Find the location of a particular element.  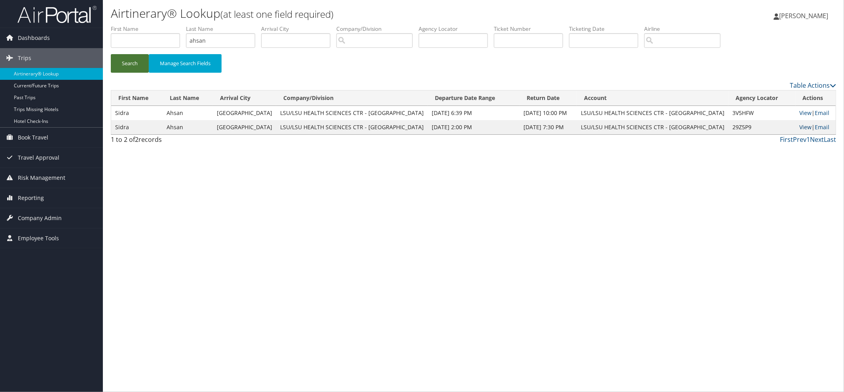

span: Company Admin is located at coordinates (40, 218).